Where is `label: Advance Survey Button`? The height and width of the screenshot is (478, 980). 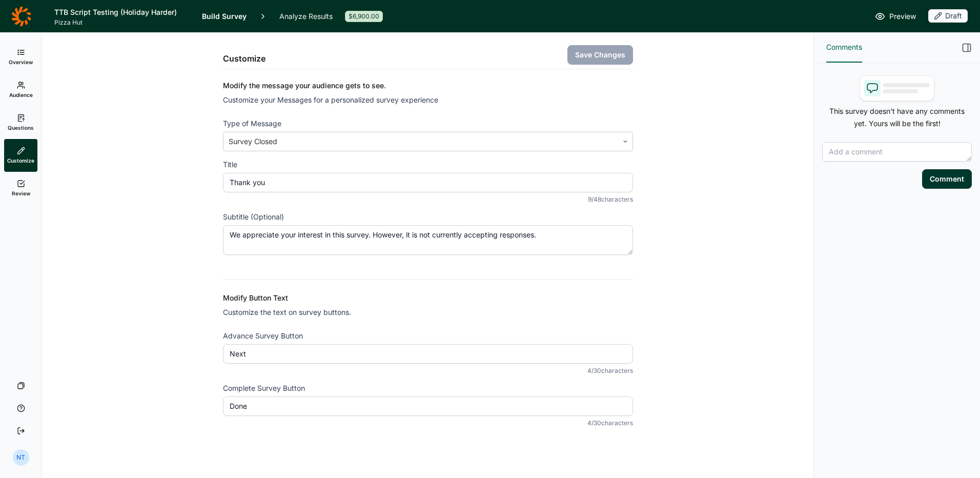 label: Advance Survey Button is located at coordinates (428, 336).